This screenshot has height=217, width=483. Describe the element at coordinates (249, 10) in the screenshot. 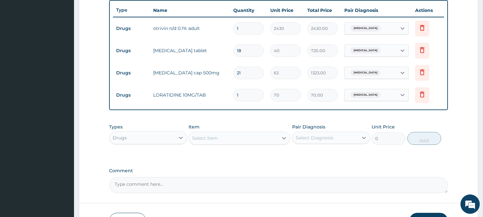

I see `th: Quantity` at that location.